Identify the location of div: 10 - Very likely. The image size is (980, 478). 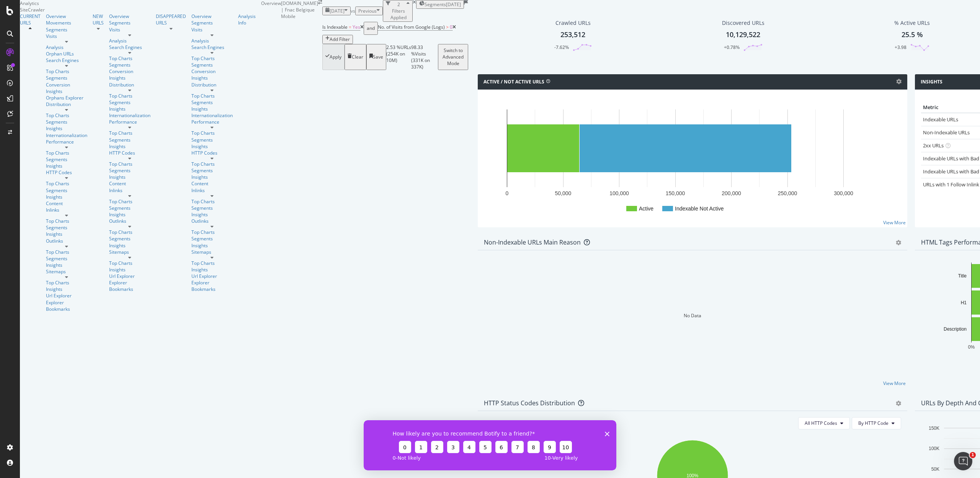
(179, 38).